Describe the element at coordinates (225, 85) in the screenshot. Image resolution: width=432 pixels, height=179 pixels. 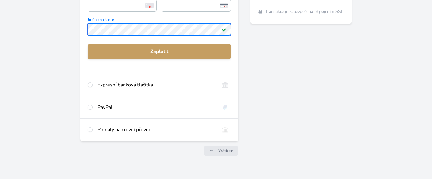
I see `img: onlineBanking_CZ.svg` at that location.